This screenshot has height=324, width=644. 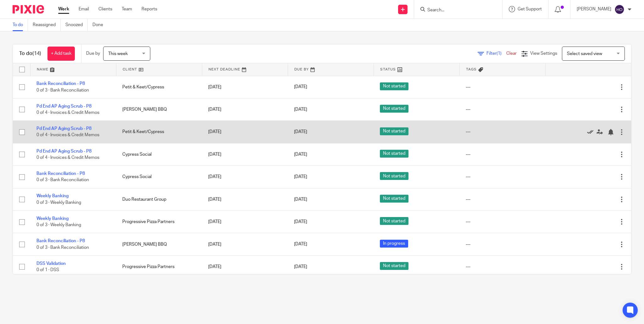 I want to click on span: Select saved view, so click(x=585, y=54).